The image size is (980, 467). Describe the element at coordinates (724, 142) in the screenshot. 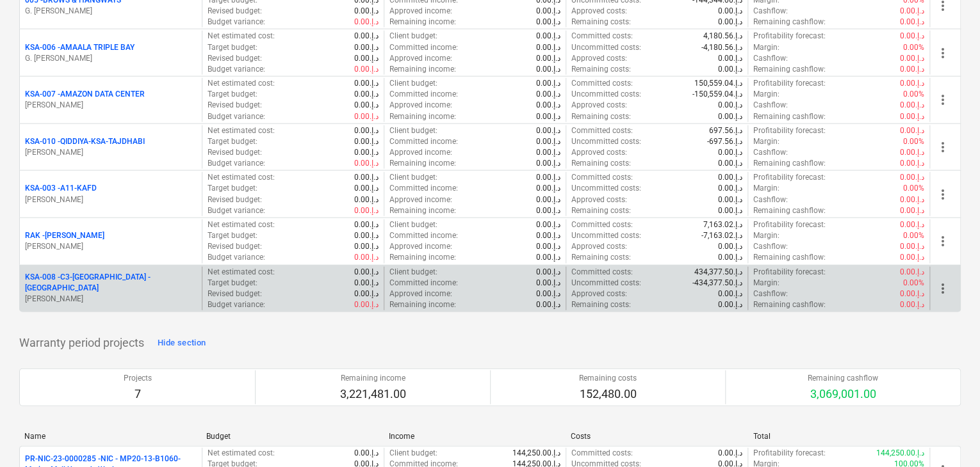

I see `p: -697.56د.إ.‏` at that location.